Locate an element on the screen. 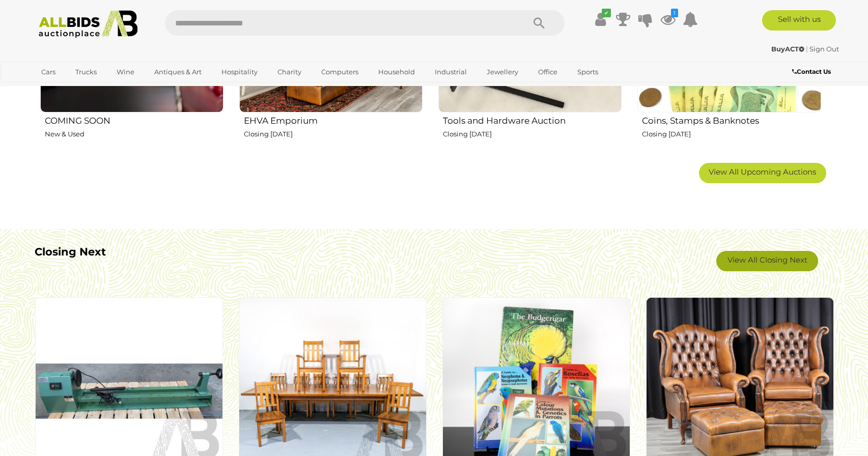  a: Industrial is located at coordinates (451, 72).